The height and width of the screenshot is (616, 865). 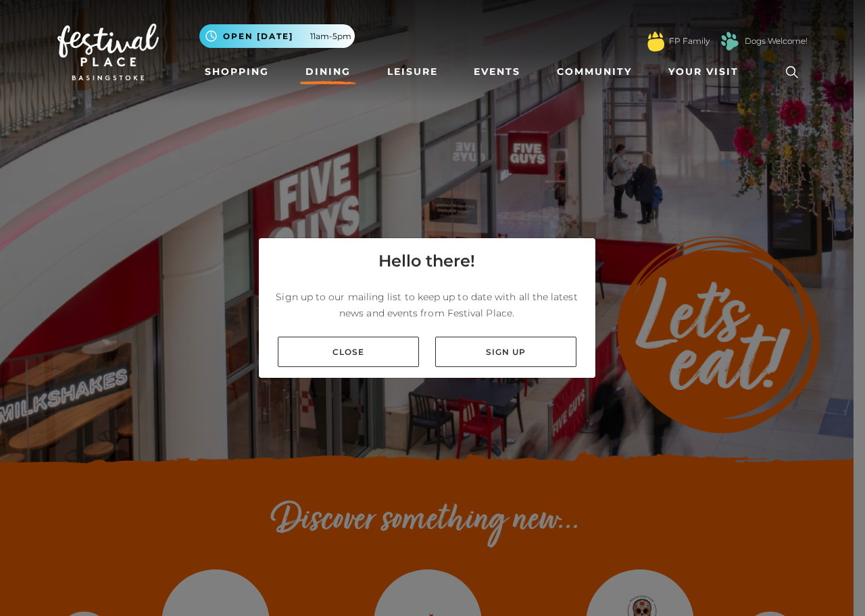 I want to click on a: Leisure, so click(x=412, y=71).